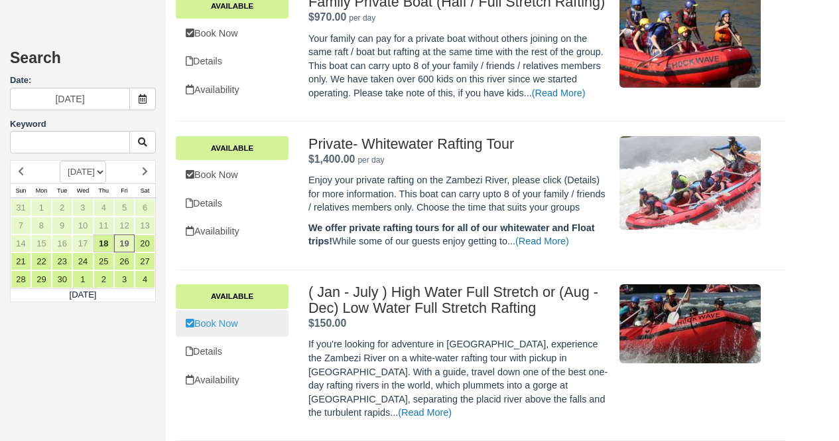  What do you see at coordinates (145, 190) in the screenshot?
I see `th: Sat` at bounding box center [145, 190].